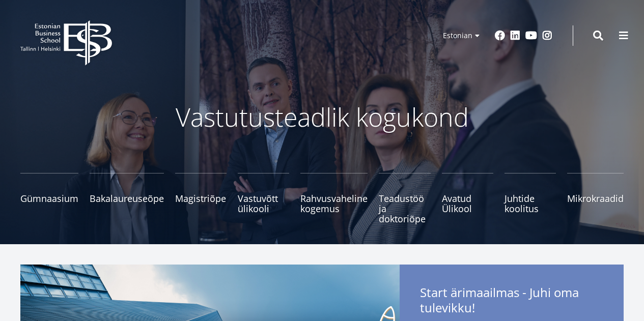 This screenshot has width=644, height=321. What do you see at coordinates (467, 203) in the screenshot?
I see `span: Avatud Ülikool` at bounding box center [467, 203].